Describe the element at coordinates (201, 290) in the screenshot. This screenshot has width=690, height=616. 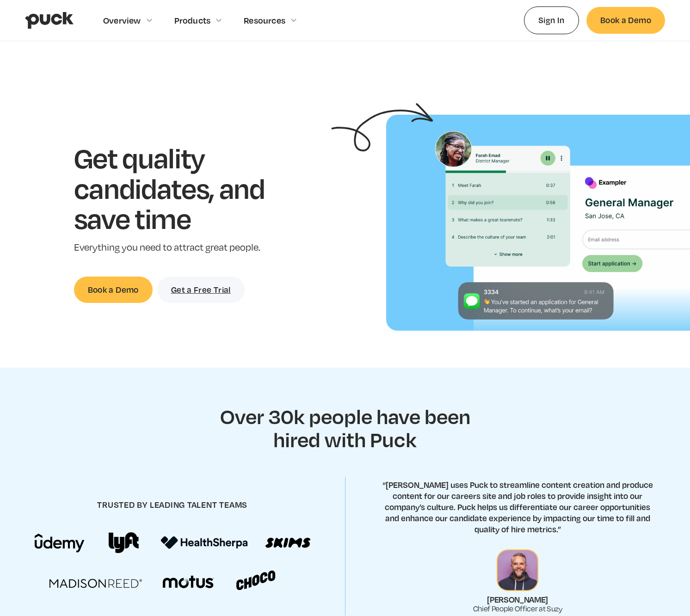
I see `a: Get a Free Trial` at that location.